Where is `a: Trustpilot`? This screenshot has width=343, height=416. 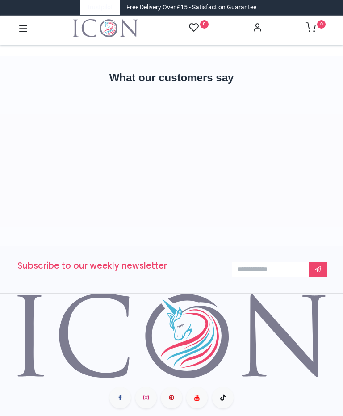 a: Trustpilot is located at coordinates (100, 8).